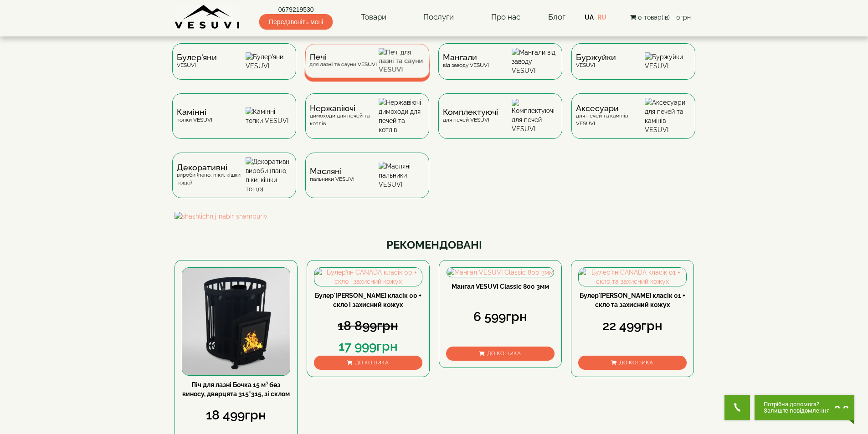 Image resolution: width=868 pixels, height=434 pixels. Describe the element at coordinates (234, 123) in the screenshot. I see `a: Каміннітопки VESUVI Камінні топки VESUVI` at that location.